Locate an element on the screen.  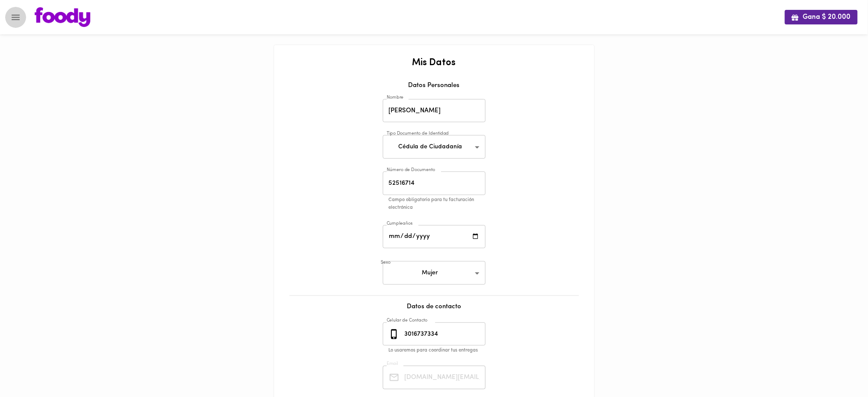
p: Lo usaremos para coordinar tus entregas is located at coordinates (440, 351).